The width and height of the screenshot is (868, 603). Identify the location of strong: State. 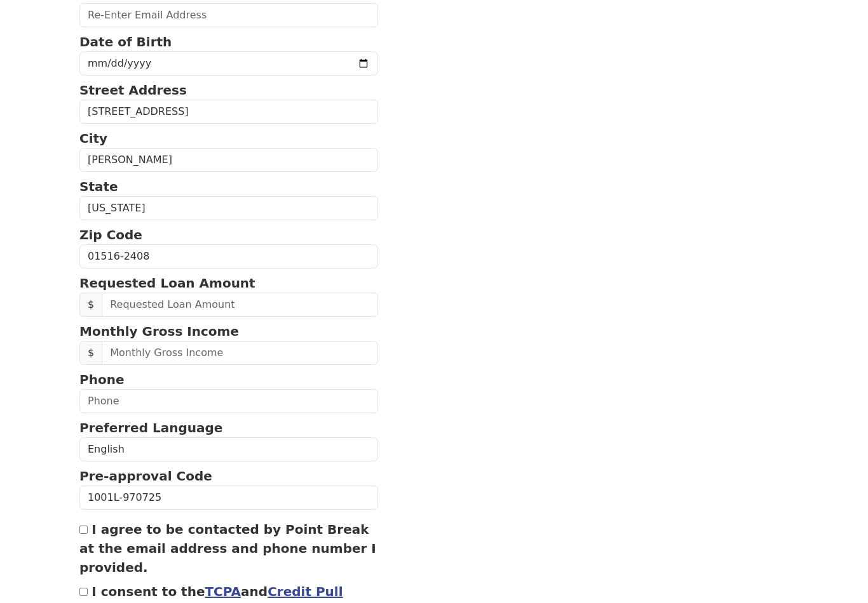
(99, 187).